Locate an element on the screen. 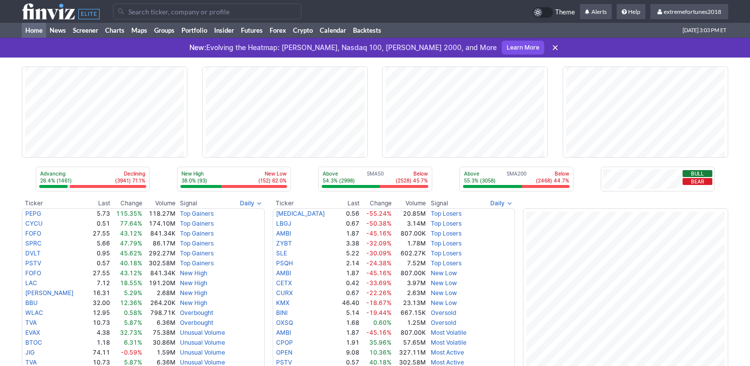 The height and width of the screenshot is (366, 750). th: Last is located at coordinates (97, 203).